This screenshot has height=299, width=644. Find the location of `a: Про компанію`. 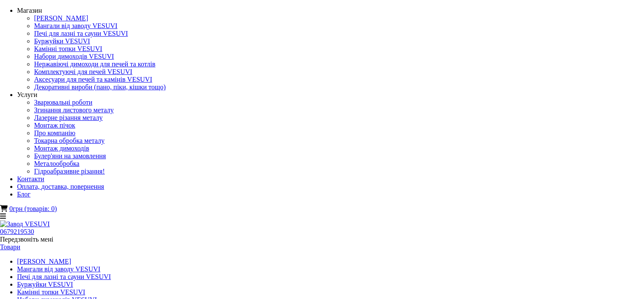

a: Про компанію is located at coordinates (54, 133).